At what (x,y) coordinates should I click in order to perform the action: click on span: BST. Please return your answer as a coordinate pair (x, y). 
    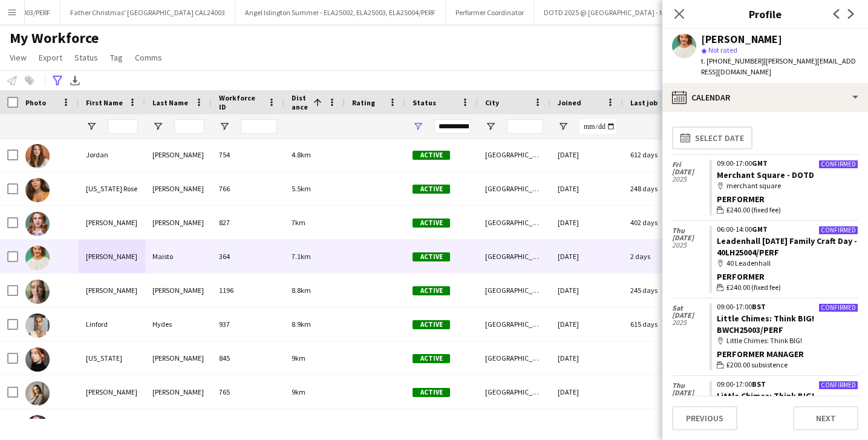
    Looking at the image, I should click on (759, 307).